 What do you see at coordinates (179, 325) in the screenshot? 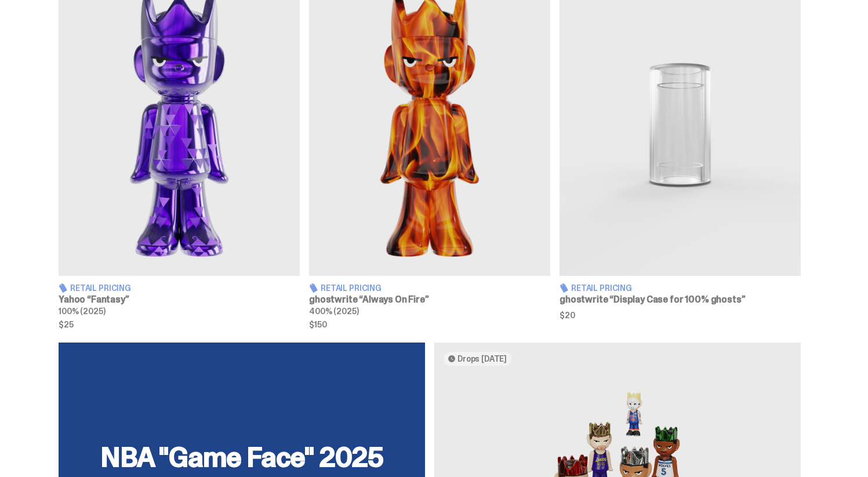
I see `span: $25` at bounding box center [179, 325].